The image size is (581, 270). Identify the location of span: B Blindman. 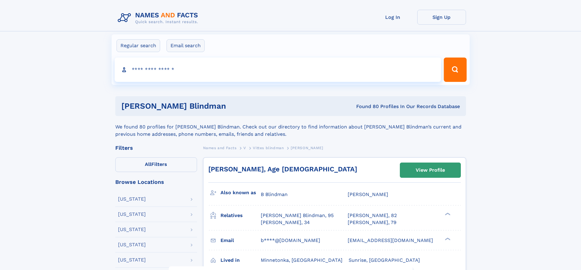
(274, 195).